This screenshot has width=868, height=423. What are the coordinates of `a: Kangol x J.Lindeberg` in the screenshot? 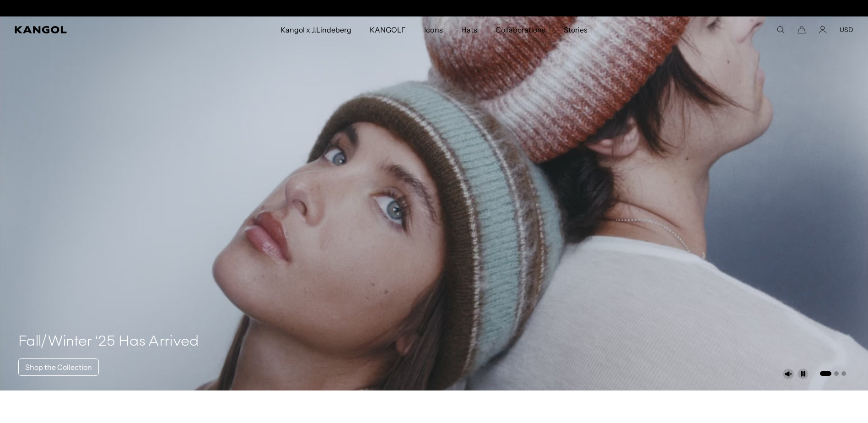 It's located at (316, 30).